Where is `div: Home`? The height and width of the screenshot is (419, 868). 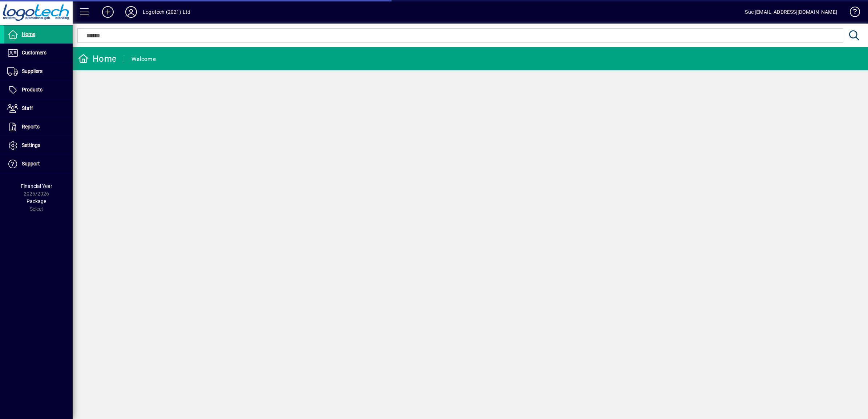
div: Home is located at coordinates (97, 59).